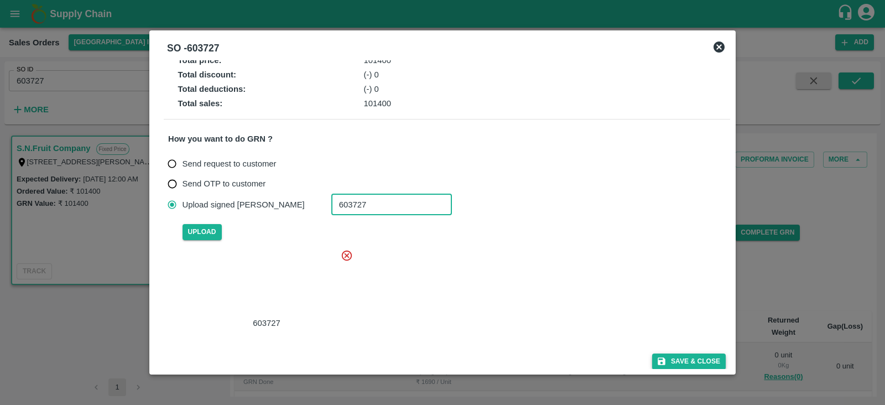 Image resolution: width=885 pixels, height=405 pixels. Describe the element at coordinates (202, 232) in the screenshot. I see `span: Upload` at that location.